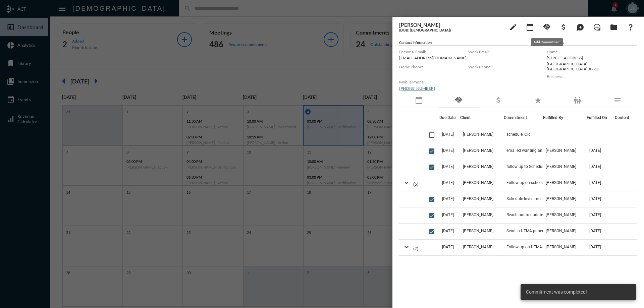 The image size is (644, 308). I want to click on span: Follow up on scheduling ICR, so click(532, 182).